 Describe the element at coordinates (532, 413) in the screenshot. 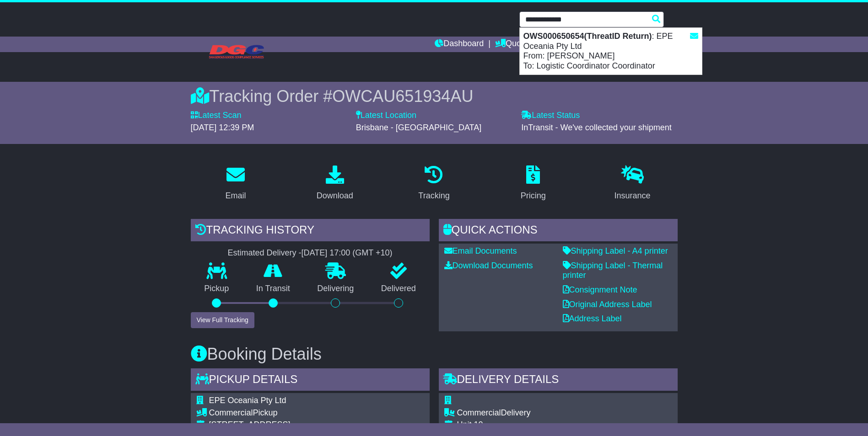

I see `div: Delivery` at that location.